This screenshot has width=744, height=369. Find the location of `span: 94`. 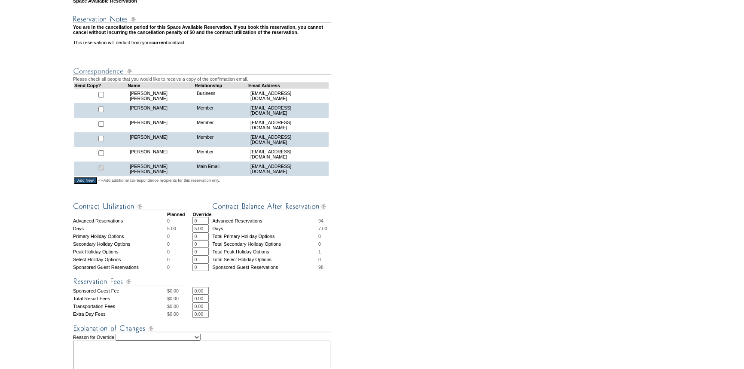

span: 94 is located at coordinates (321, 221).